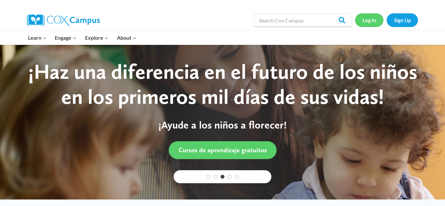 Image resolution: width=445 pixels, height=206 pixels. I want to click on nav: Secondary Navigation, so click(387, 20).